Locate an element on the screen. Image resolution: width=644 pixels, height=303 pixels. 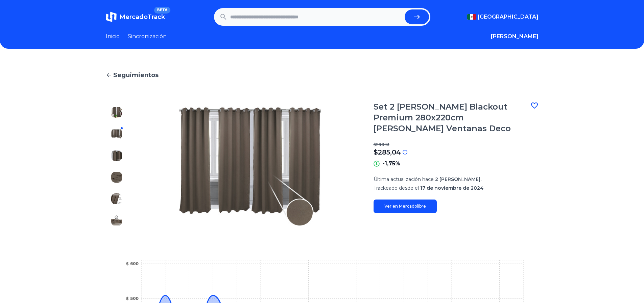
font: MercadoTrack is located at coordinates (142, 17).